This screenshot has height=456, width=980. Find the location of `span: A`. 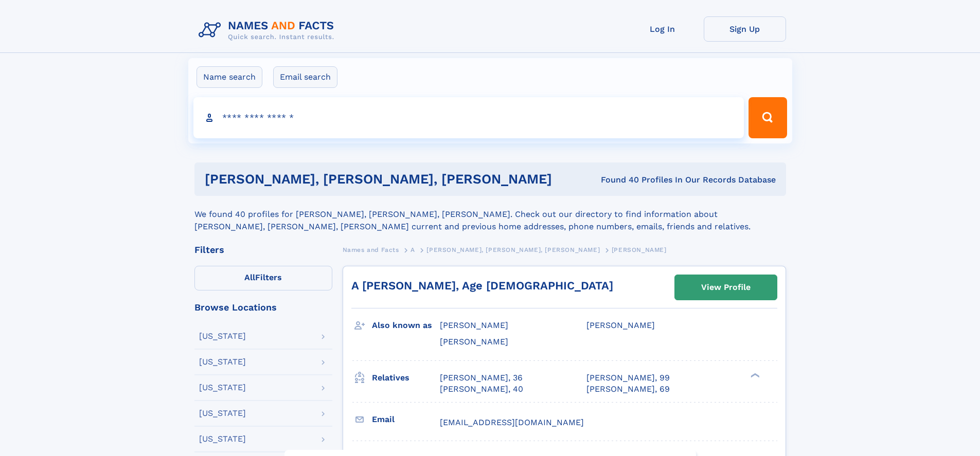

span: A is located at coordinates (412, 250).